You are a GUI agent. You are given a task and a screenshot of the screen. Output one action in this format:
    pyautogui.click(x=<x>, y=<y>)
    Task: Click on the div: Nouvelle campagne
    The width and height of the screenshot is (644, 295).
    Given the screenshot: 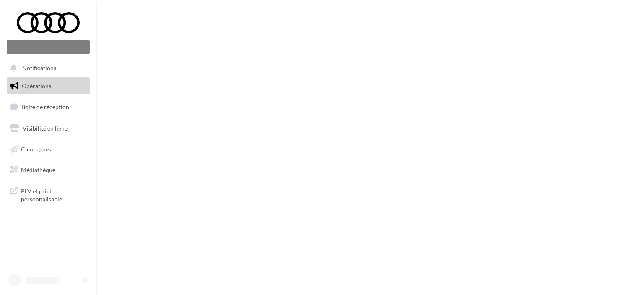 What is the action you would take?
    pyautogui.click(x=48, y=47)
    